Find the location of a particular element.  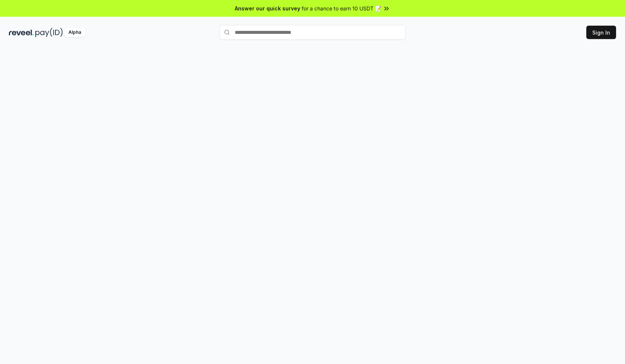

img: pay_id is located at coordinates (49, 33).